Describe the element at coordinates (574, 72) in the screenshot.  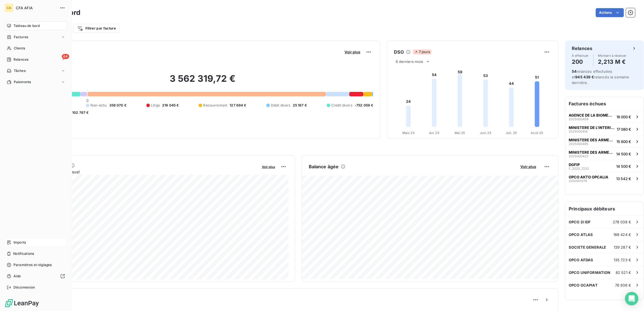
I see `span: 54` at that location.